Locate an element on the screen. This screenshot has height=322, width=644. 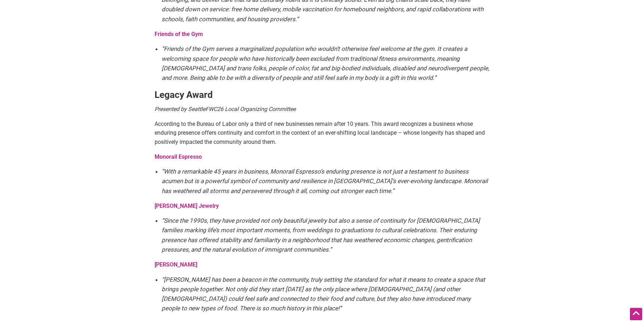
em: “With a remarkable 45 years in business, Monorail Espresso’s enduring presence is not just a test... is located at coordinates (324, 181).